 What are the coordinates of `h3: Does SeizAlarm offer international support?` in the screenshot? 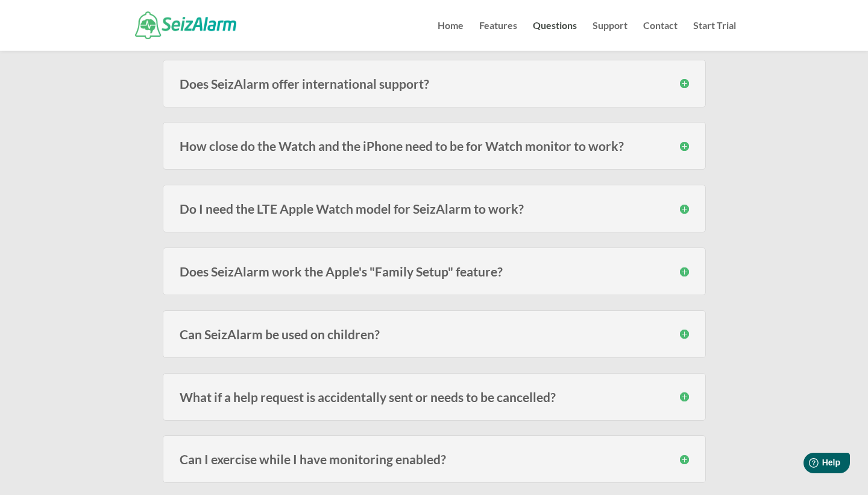 It's located at (434, 84).